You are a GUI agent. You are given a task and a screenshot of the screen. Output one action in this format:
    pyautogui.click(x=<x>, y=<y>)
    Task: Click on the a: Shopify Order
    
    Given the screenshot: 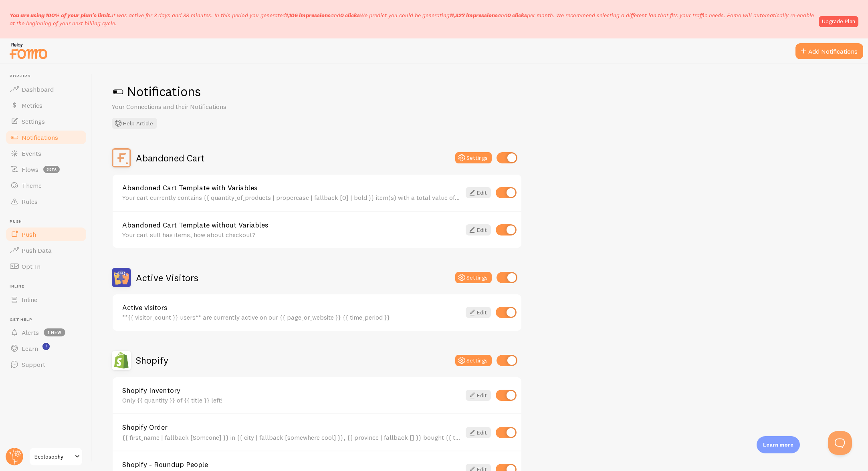 What is the action you would take?
    pyautogui.click(x=291, y=427)
    